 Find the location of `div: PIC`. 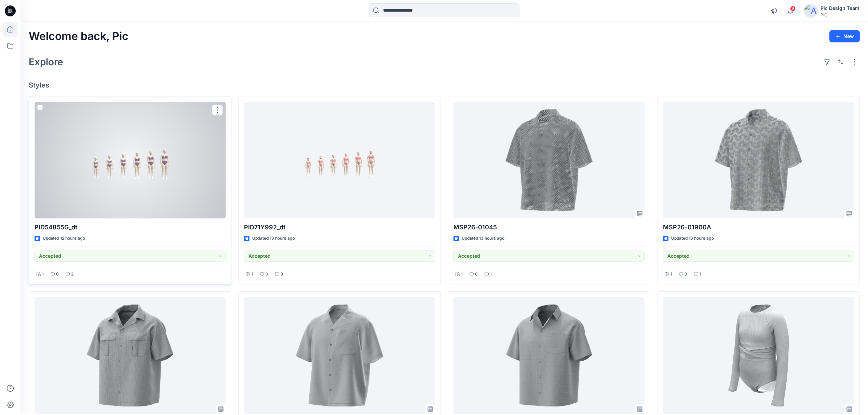

div: PIC is located at coordinates (840, 15).